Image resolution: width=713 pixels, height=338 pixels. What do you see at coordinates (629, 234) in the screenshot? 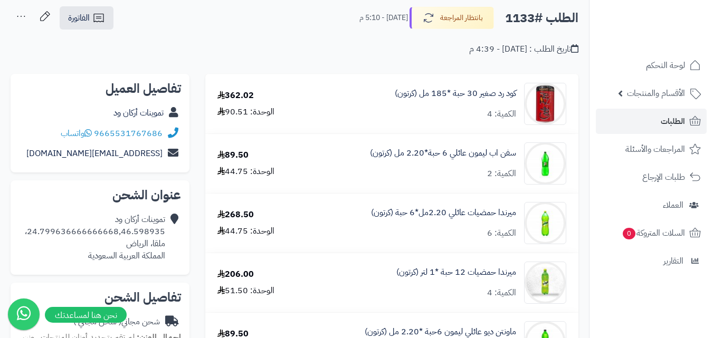
I see `span: 0` at bounding box center [629, 234].